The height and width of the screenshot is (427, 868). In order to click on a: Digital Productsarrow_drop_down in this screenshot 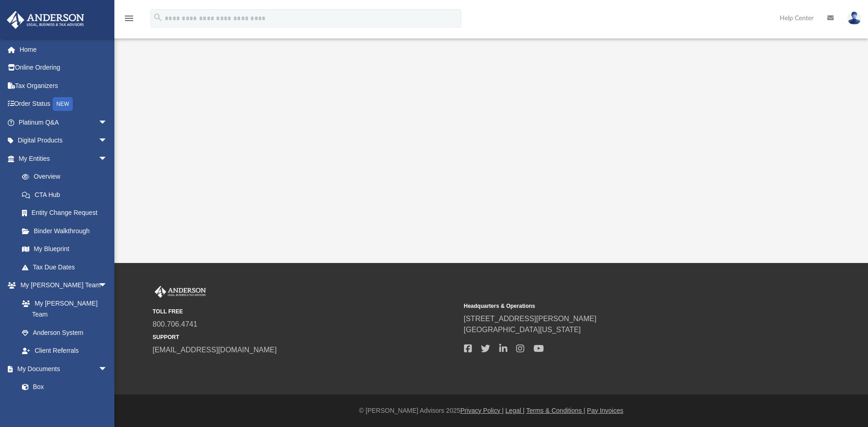, I will do `click(63, 140)`.